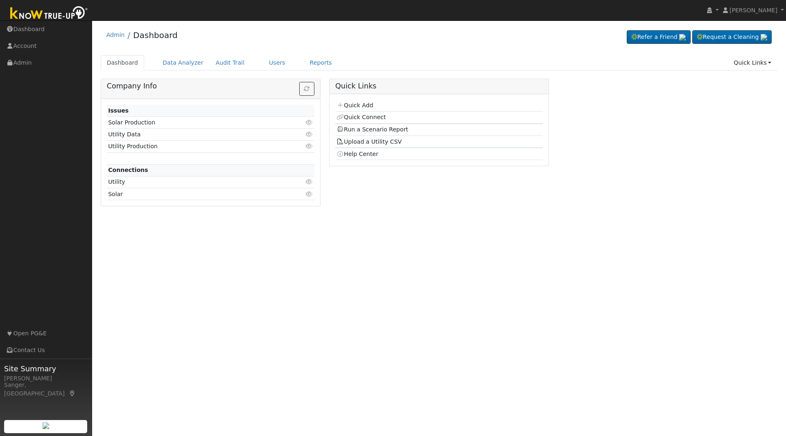 Image resolution: width=786 pixels, height=436 pixels. Describe the element at coordinates (194, 122) in the screenshot. I see `td: Solar Production` at that location.